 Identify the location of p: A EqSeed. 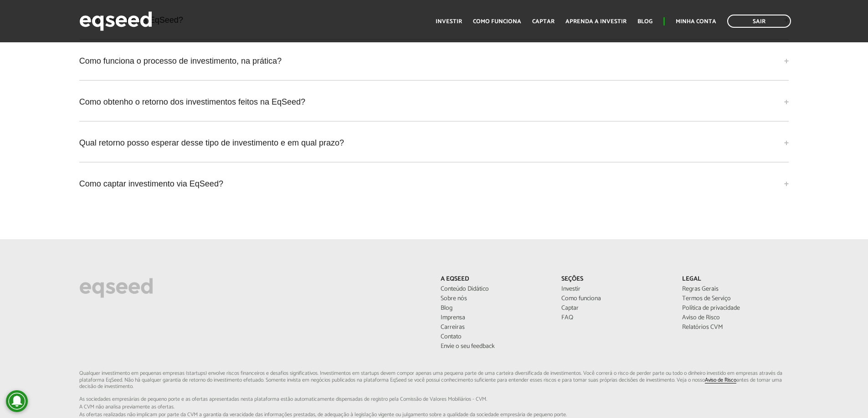
(494, 280).